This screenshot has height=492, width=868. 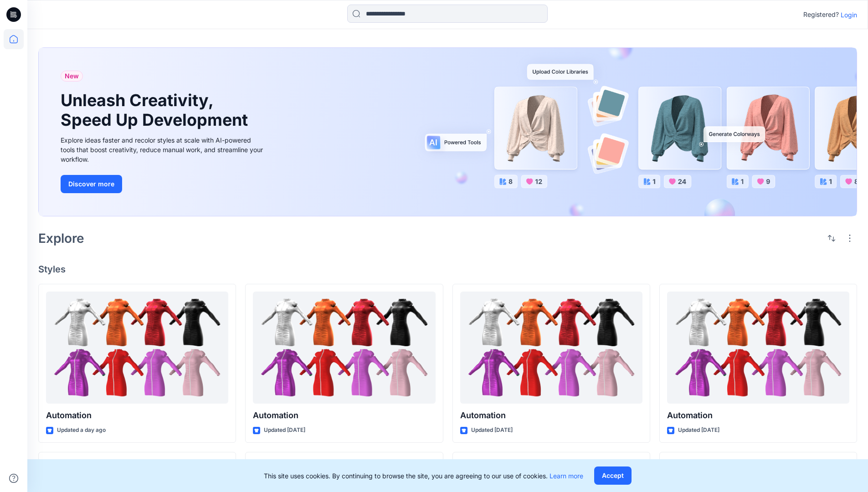 I want to click on h4: Styles, so click(x=447, y=269).